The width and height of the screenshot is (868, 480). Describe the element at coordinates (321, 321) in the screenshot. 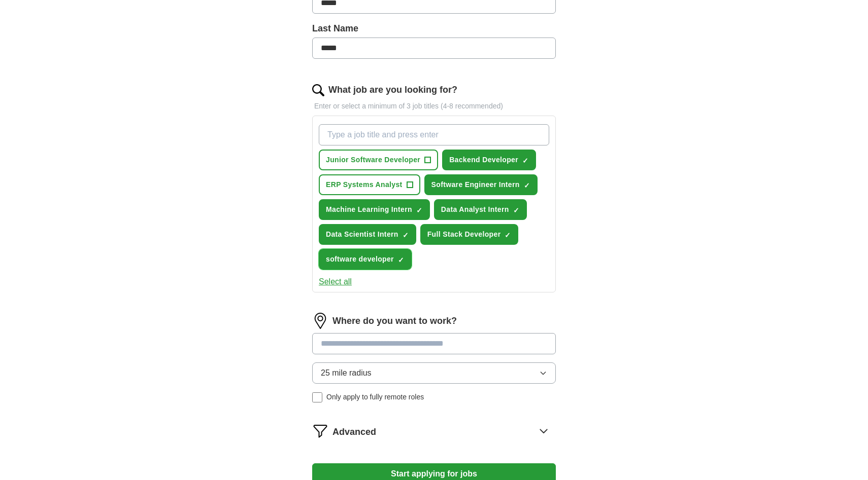

I see `img: location.png` at that location.